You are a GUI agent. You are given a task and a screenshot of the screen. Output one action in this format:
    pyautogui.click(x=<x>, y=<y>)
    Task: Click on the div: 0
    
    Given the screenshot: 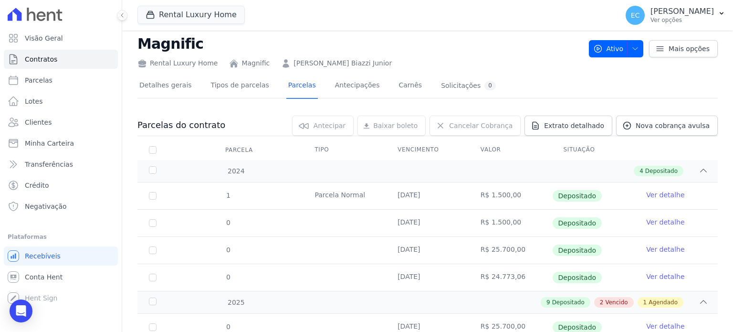 What is the action you would take?
    pyautogui.click(x=490, y=85)
    